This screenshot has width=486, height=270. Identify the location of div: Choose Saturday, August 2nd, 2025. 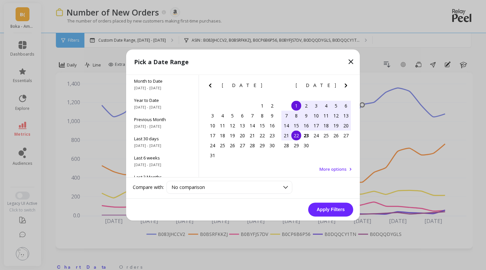
(272, 106).